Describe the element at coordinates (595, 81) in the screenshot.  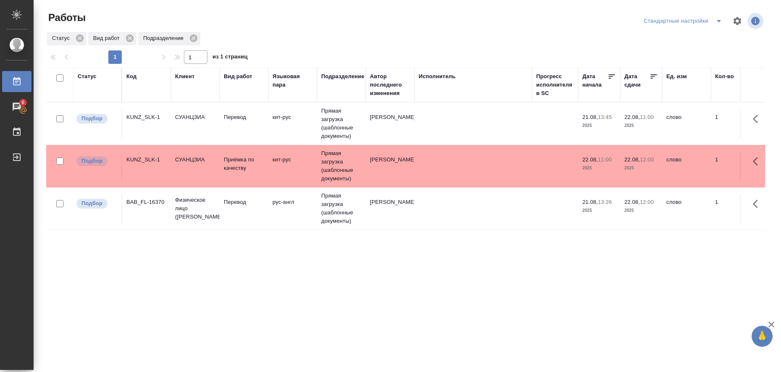
I see `div: Дата начала` at that location.